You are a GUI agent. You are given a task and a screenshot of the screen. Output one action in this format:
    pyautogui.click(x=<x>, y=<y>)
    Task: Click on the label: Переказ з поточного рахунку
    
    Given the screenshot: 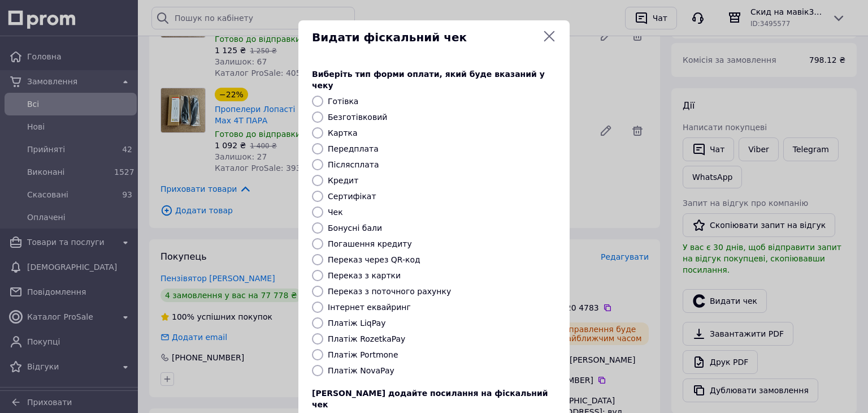 What is the action you would take?
    pyautogui.click(x=389, y=291)
    